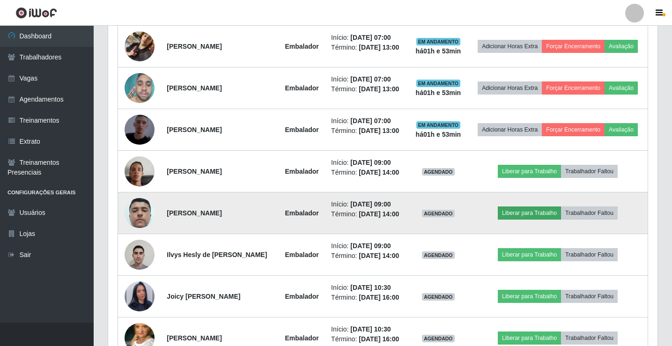 This screenshot has width=672, height=346. What do you see at coordinates (36, 13) in the screenshot?
I see `img: CoreUI Logo` at bounding box center [36, 13].